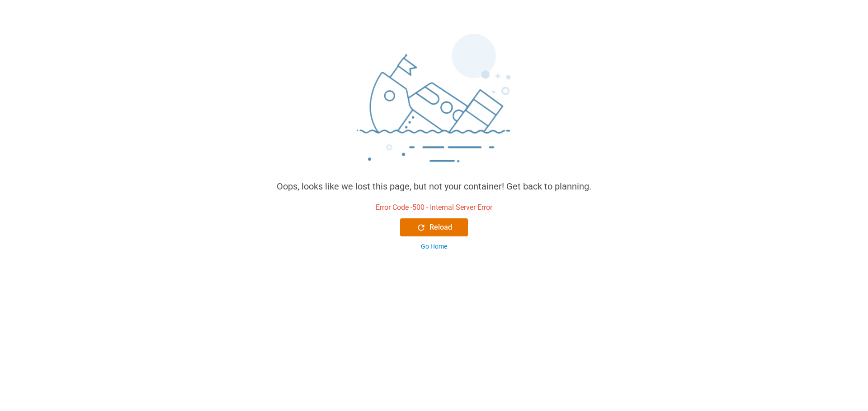  I want to click on img: sinking_ship.png, so click(434, 105).